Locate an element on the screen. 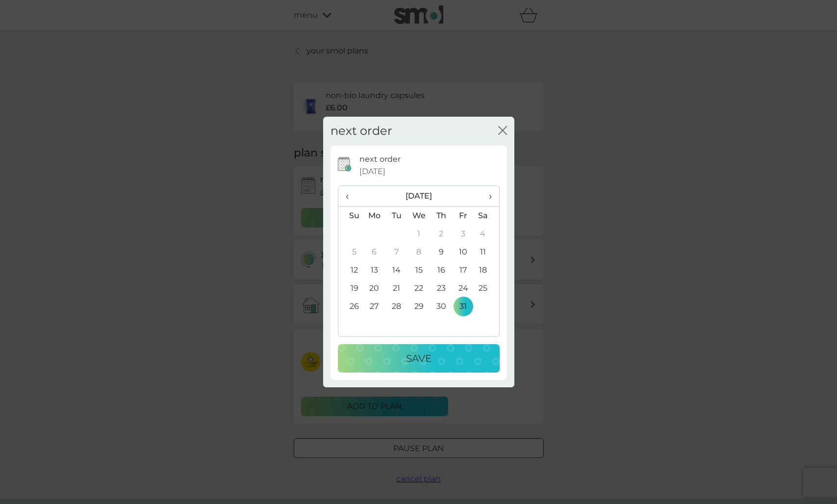  td: 25 is located at coordinates (486, 288).